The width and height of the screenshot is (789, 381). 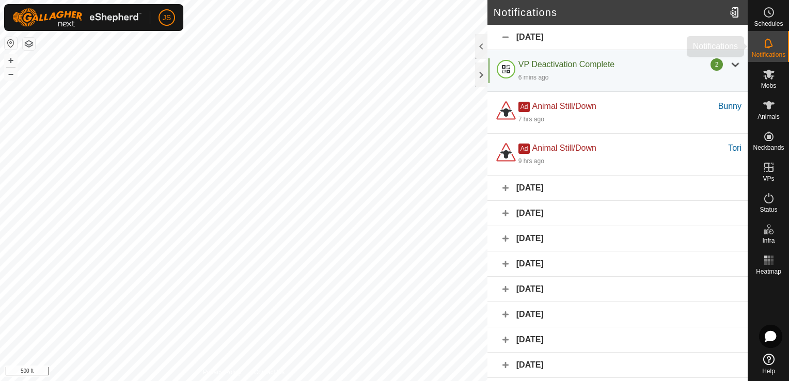 What do you see at coordinates (729, 106) in the screenshot?
I see `div: Bunny` at bounding box center [729, 106].